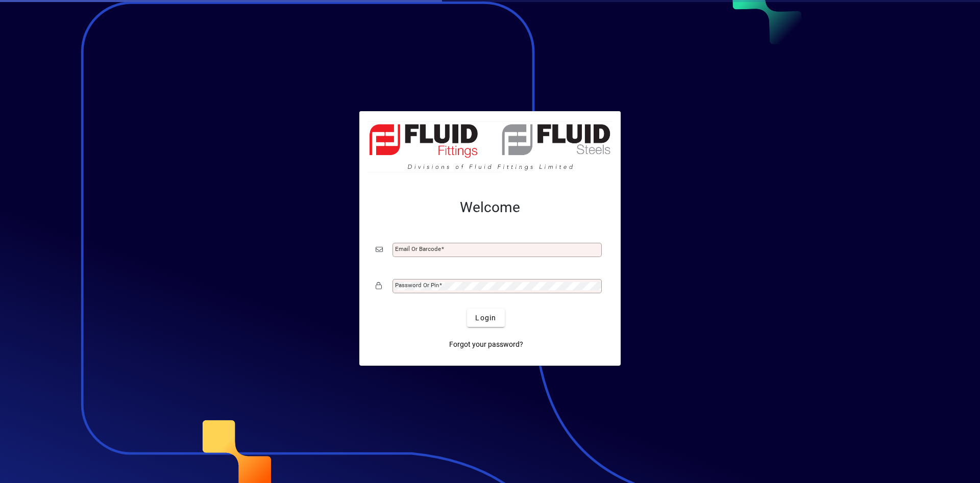  What do you see at coordinates (486, 344) in the screenshot?
I see `a: Forgot your password?` at bounding box center [486, 344].